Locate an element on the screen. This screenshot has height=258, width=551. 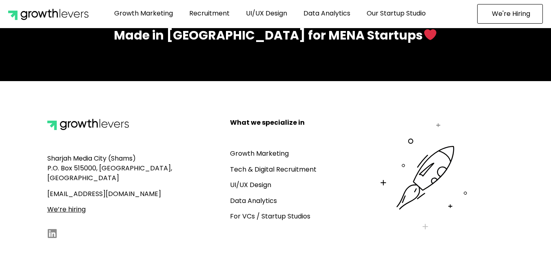
a: We’re hiring is located at coordinates (66, 209).